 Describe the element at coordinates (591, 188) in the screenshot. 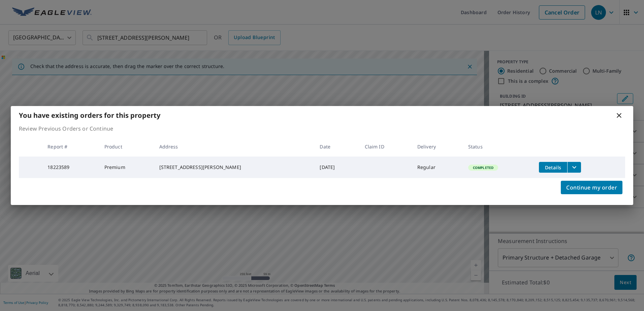

I see `button: Continue my order` at that location.